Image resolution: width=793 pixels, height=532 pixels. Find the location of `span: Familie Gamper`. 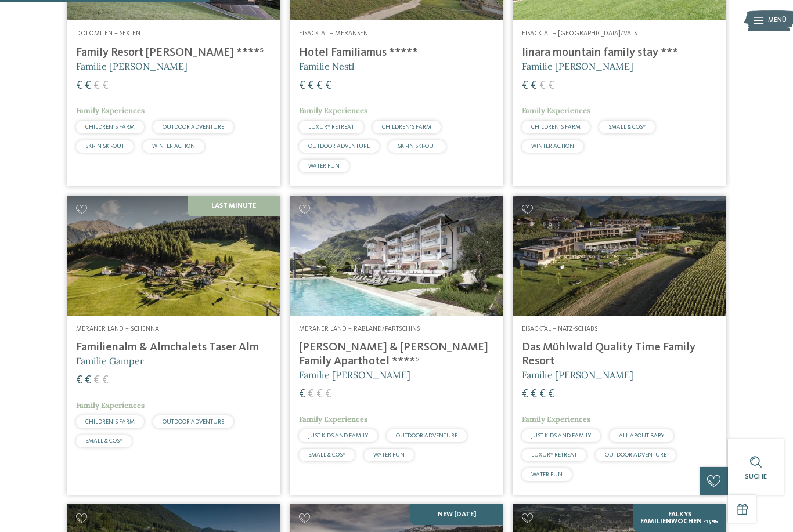

span: Familie Gamper is located at coordinates (110, 361).